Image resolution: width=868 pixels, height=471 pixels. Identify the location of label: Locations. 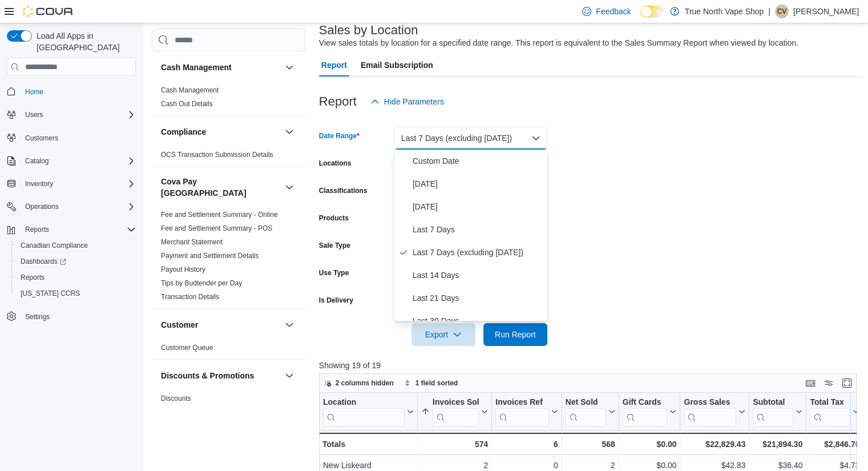
(335, 163).